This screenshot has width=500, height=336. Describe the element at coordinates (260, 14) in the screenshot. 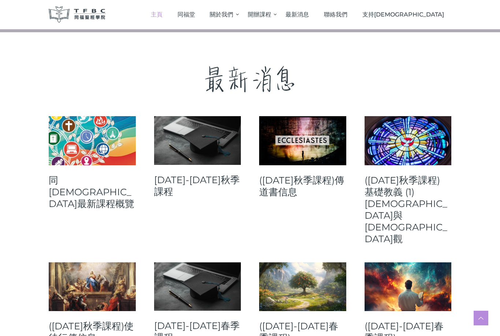

I see `span: 開辦課程` at that location.